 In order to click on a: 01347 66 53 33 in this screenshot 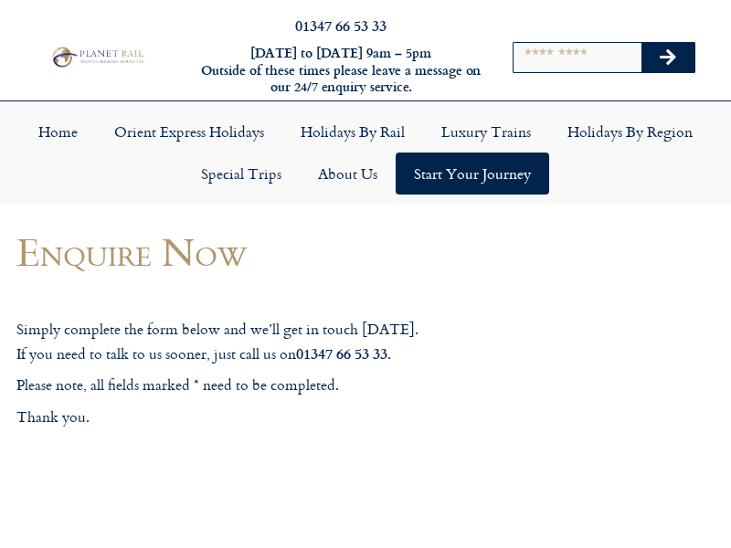, I will do `click(341, 25)`.